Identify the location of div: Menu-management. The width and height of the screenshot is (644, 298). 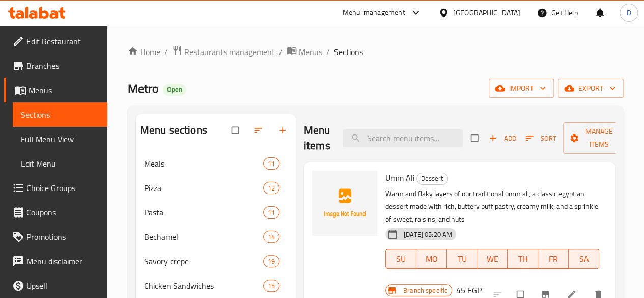
(374, 12).